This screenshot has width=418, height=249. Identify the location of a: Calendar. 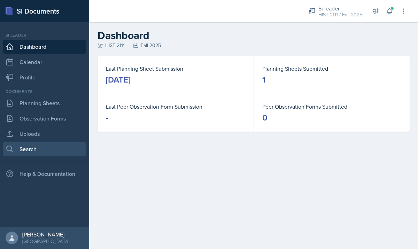
(45, 62).